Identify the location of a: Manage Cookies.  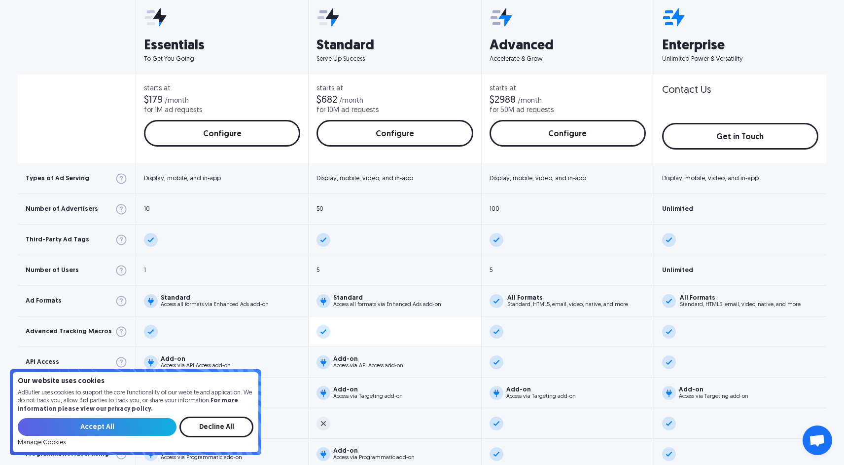
(41, 442).